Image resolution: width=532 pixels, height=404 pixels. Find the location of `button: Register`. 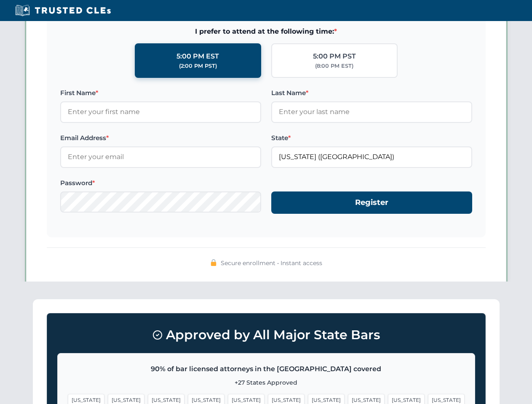

button: Register is located at coordinates (371, 203).